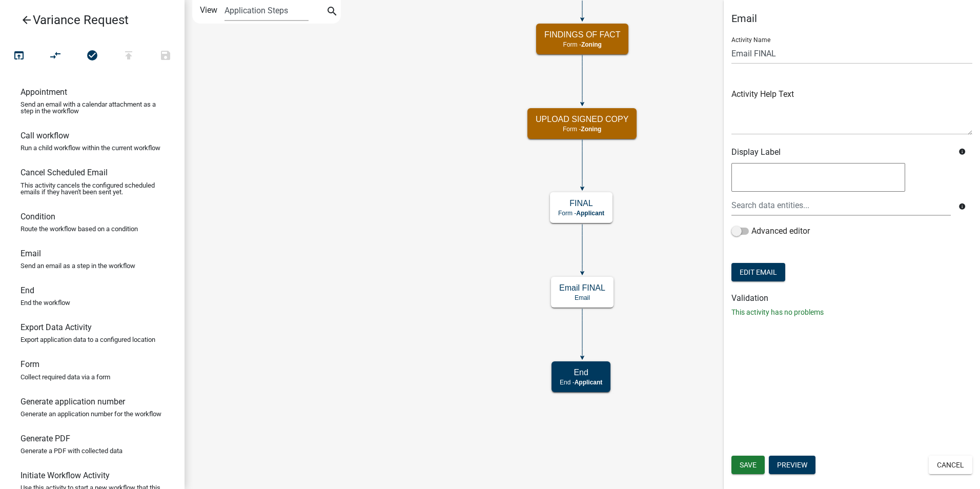  Describe the element at coordinates (165, 56) in the screenshot. I see `i: save` at that location.